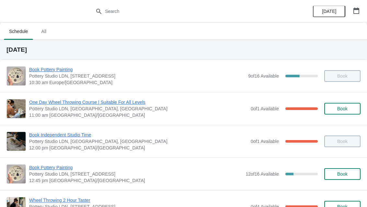 The height and width of the screenshot is (207, 367). Describe the element at coordinates (138, 201) in the screenshot. I see `span: Wheel Throwing 2 Hour Taster` at that location.